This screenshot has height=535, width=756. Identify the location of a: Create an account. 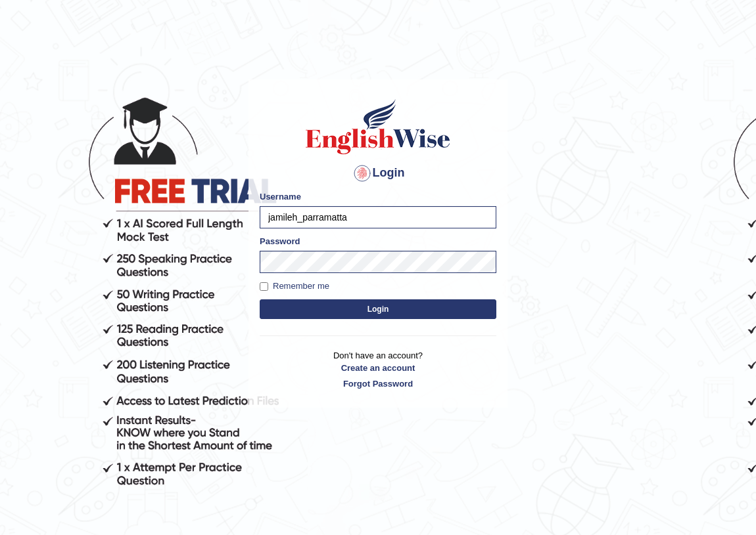
(378, 368).